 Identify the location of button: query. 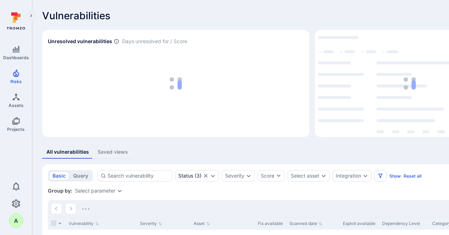
(81, 176).